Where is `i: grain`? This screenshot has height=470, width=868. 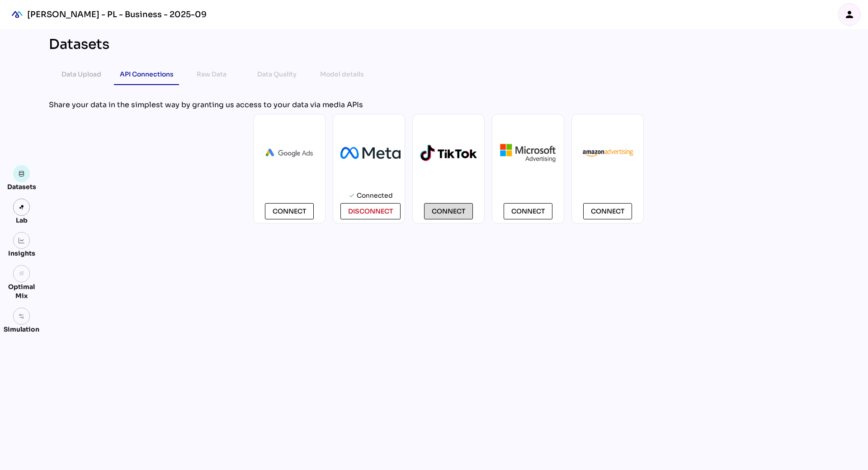
i: grain is located at coordinates (22, 273).